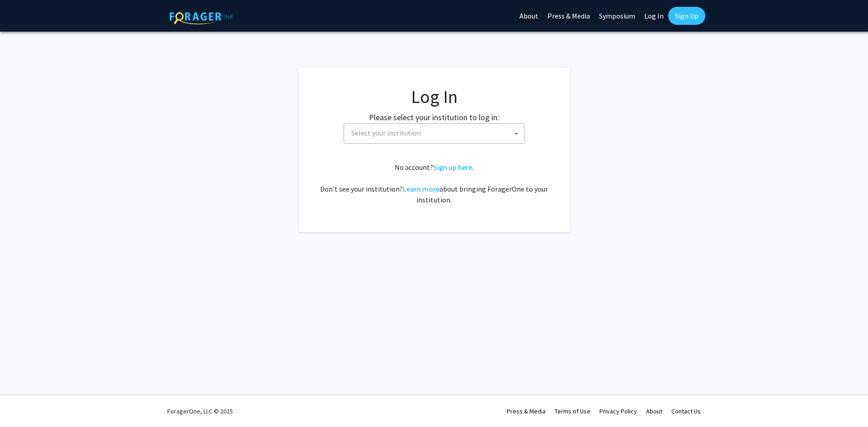 Image resolution: width=868 pixels, height=427 pixels. What do you see at coordinates (685, 411) in the screenshot?
I see `a: Contact Us` at bounding box center [685, 411].